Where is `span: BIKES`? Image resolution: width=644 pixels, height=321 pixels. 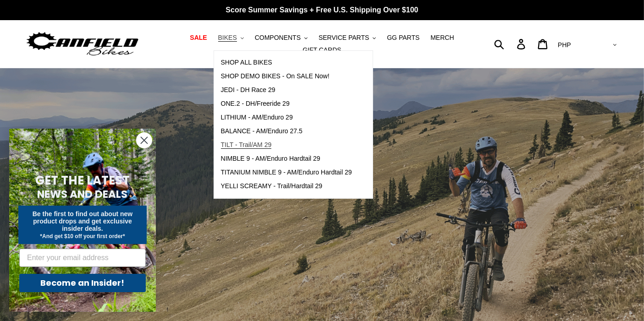 span: BIKES is located at coordinates (227, 38).